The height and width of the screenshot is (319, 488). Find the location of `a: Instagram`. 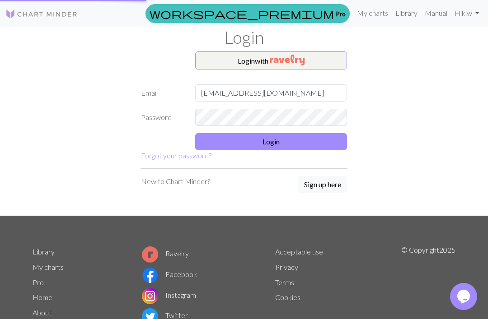

a: Instagram is located at coordinates (169, 295).